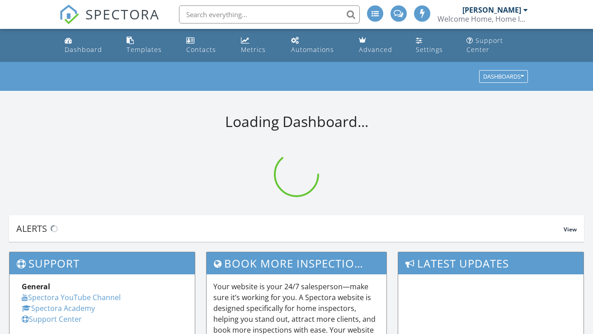 The width and height of the screenshot is (593, 334). What do you see at coordinates (83, 49) in the screenshot?
I see `div: Dashboard` at bounding box center [83, 49].